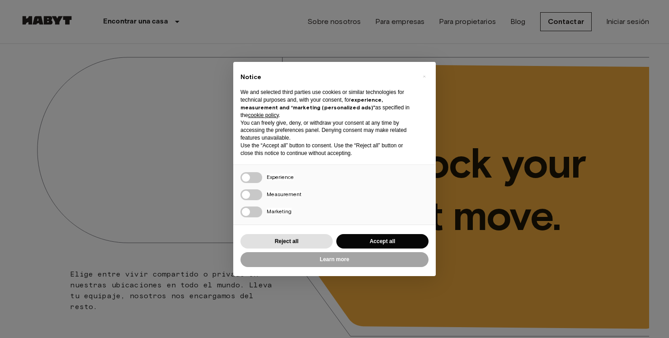 Image resolution: width=669 pixels, height=338 pixels. I want to click on button: Reject all, so click(287, 242).